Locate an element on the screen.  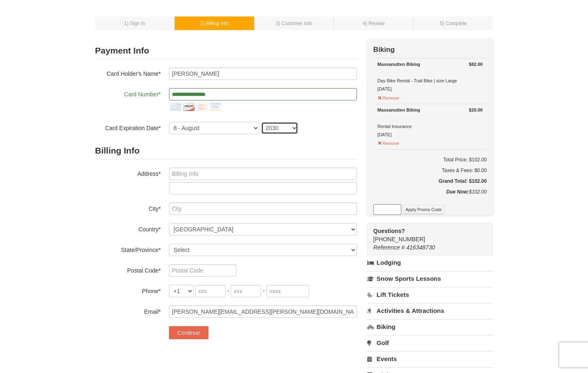
small: 2 is located at coordinates (214, 23).